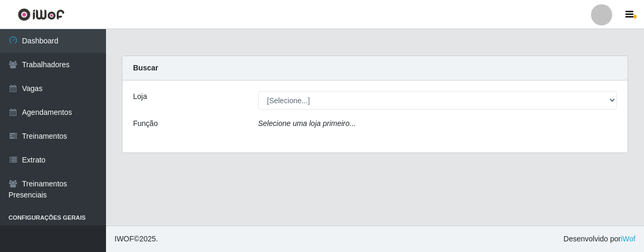  I want to click on span: Desenvolvido por, so click(600, 239).